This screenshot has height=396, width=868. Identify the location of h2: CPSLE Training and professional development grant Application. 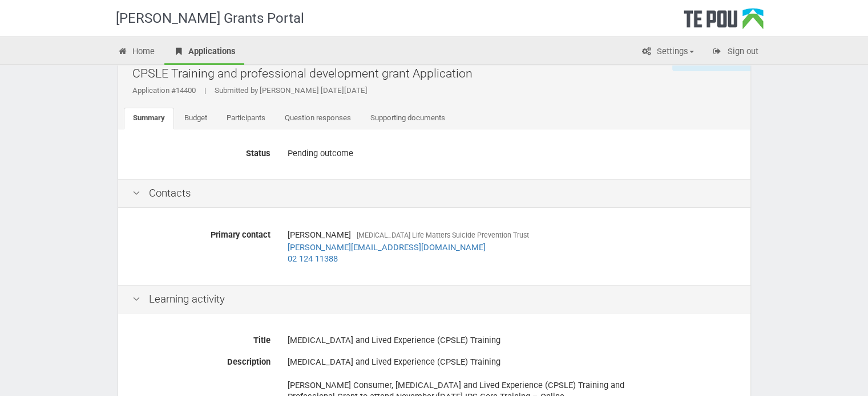
(437, 73).